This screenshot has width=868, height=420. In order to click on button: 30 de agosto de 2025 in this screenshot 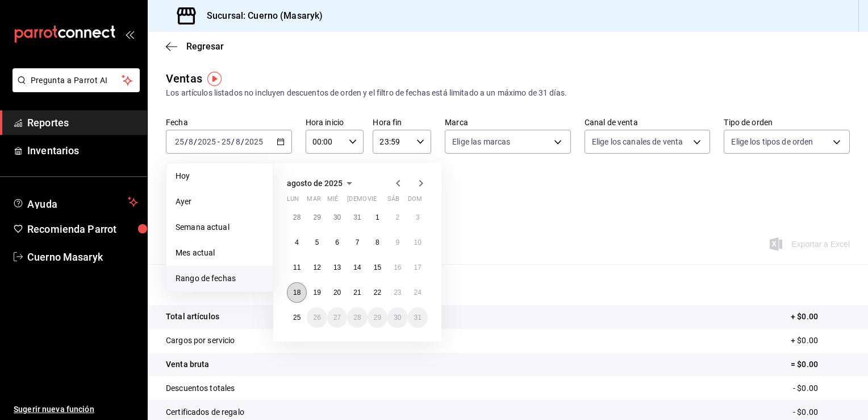, I will do `click(397, 318)`.